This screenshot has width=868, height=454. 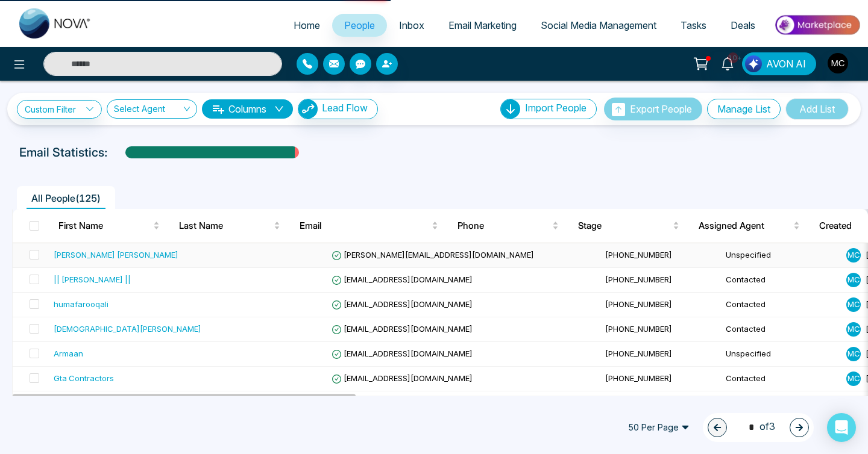 What do you see at coordinates (838, 64) in the screenshot?
I see `img: User Avatar` at bounding box center [838, 64].